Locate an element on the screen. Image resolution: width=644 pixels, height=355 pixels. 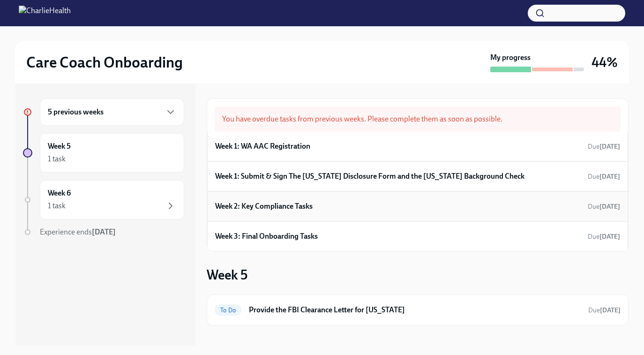
div: 5 previous weeks is located at coordinates (112, 112).